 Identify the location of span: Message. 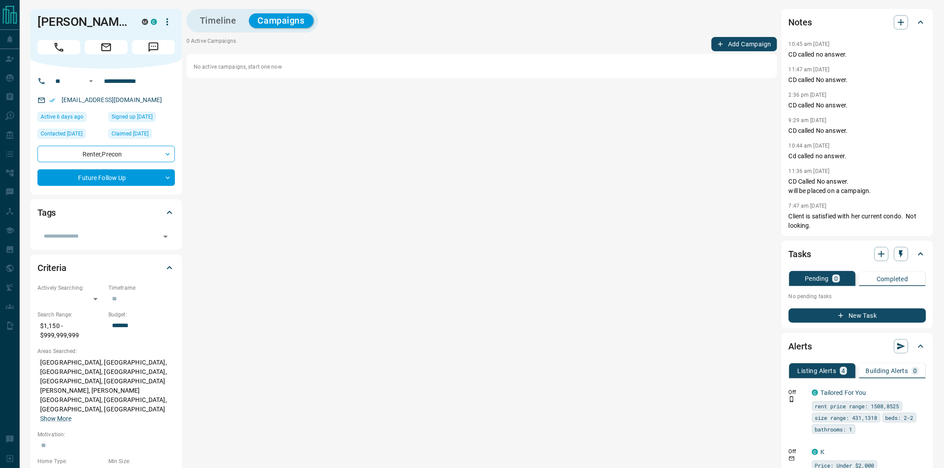
(153, 47).